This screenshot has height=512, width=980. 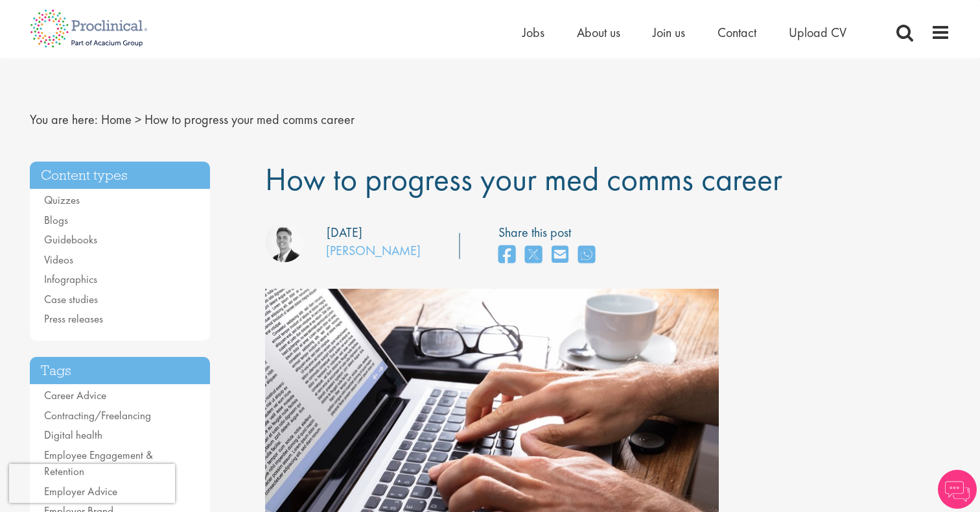 I want to click on a: share on twitter, so click(x=533, y=255).